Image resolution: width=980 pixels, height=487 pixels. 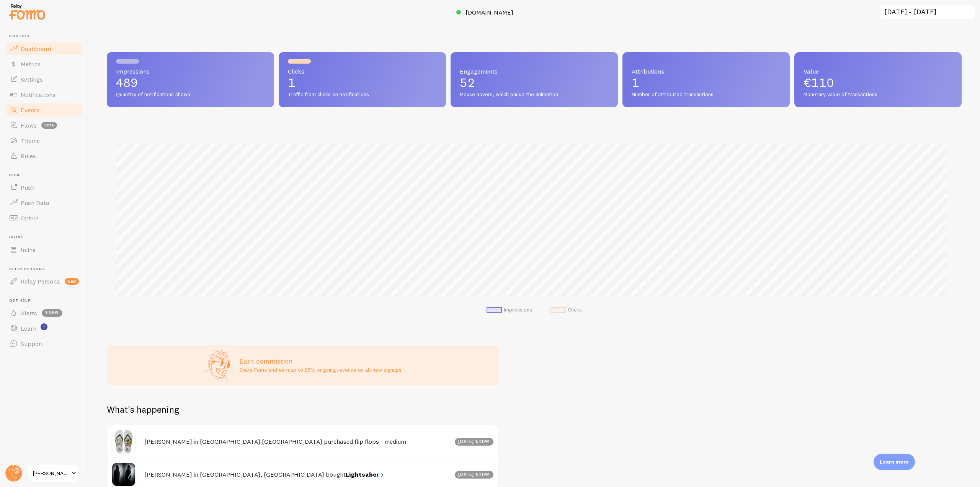 I want to click on a: Metrics, so click(x=44, y=64).